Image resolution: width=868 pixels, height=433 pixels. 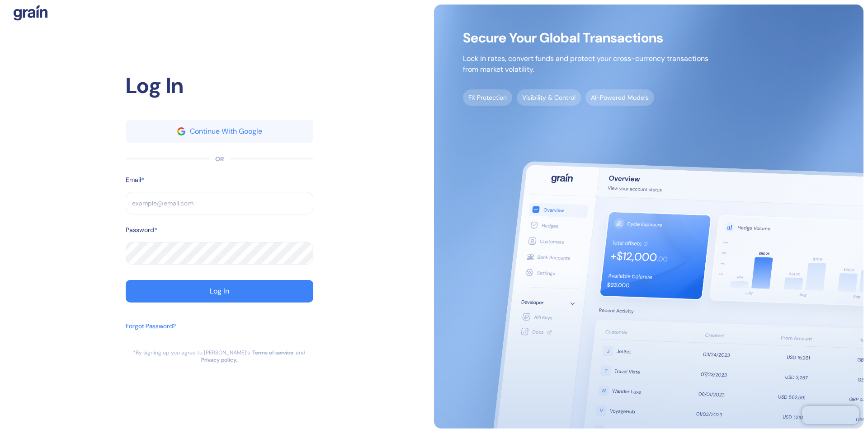 What do you see at coordinates (300, 353) in the screenshot?
I see `div: and` at bounding box center [300, 353].